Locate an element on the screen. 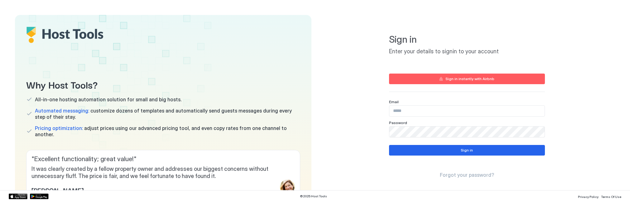 The width and height of the screenshot is (630, 202). span: It was clearly created by a fellow property owner and addresses our biggest concerns without unne... is located at coordinates (163, 172).